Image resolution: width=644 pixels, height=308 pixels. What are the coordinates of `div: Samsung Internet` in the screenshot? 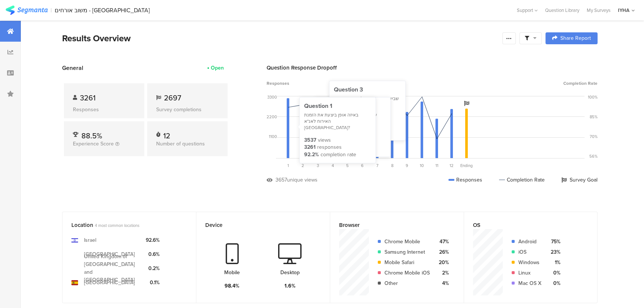 It's located at (407, 252).